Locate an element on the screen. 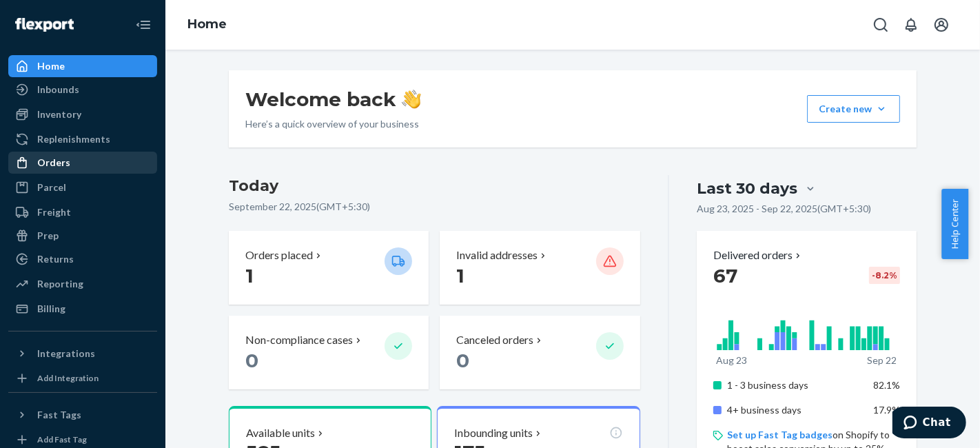 Image resolution: width=980 pixels, height=448 pixels. a: Add Fast Tag is located at coordinates (83, 440).